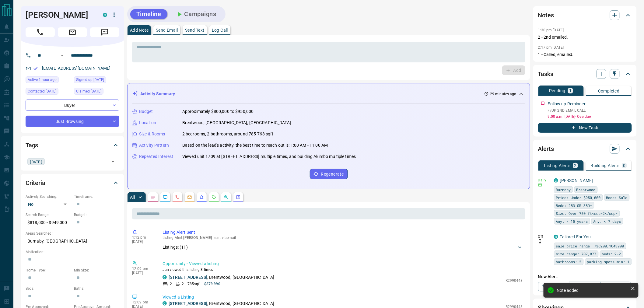 The image size is (644, 308). What do you see at coordinates (590, 110) in the screenshot?
I see `p: F/UP 2ND EMAIL CALL` at bounding box center [590, 110].